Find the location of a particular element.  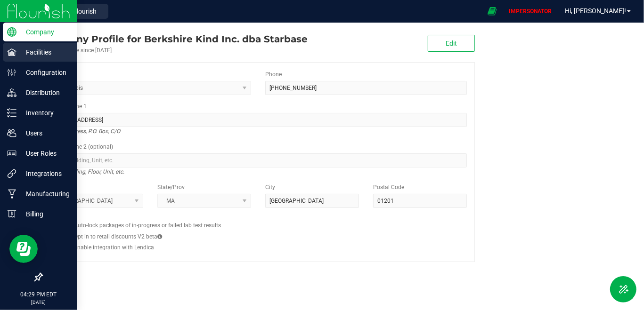

label: City is located at coordinates (270, 187).